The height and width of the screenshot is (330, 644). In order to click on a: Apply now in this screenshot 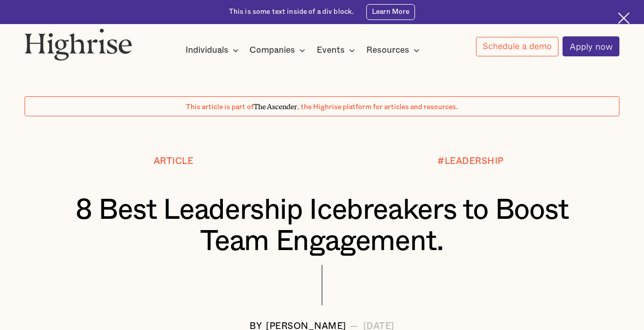, I will do `click(591, 46)`.